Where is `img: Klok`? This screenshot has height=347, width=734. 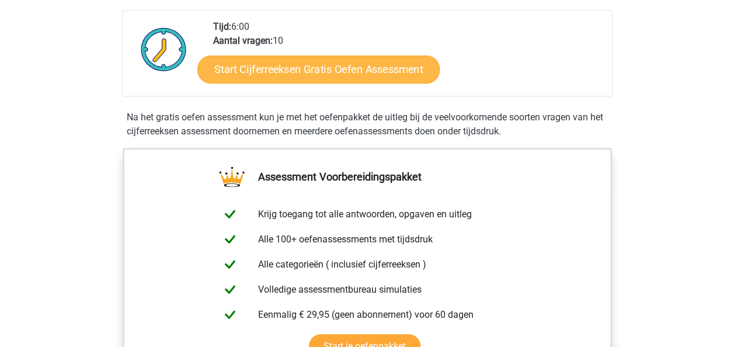 img: Klok is located at coordinates (163, 49).